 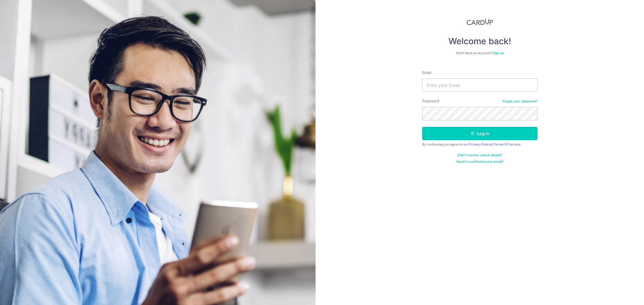 What do you see at coordinates (480, 133) in the screenshot?
I see `button: Log in` at bounding box center [480, 133].